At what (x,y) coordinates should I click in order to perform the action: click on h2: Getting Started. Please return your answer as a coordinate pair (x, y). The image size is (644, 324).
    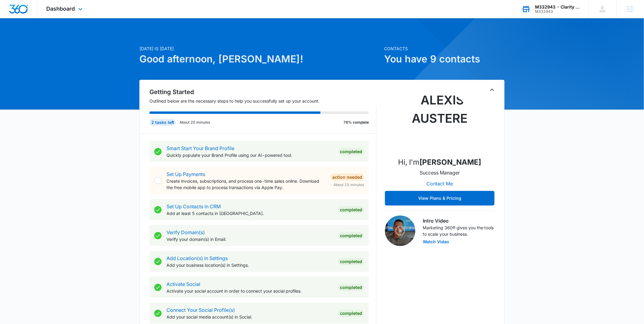
    Looking at the image, I should click on (263, 92).